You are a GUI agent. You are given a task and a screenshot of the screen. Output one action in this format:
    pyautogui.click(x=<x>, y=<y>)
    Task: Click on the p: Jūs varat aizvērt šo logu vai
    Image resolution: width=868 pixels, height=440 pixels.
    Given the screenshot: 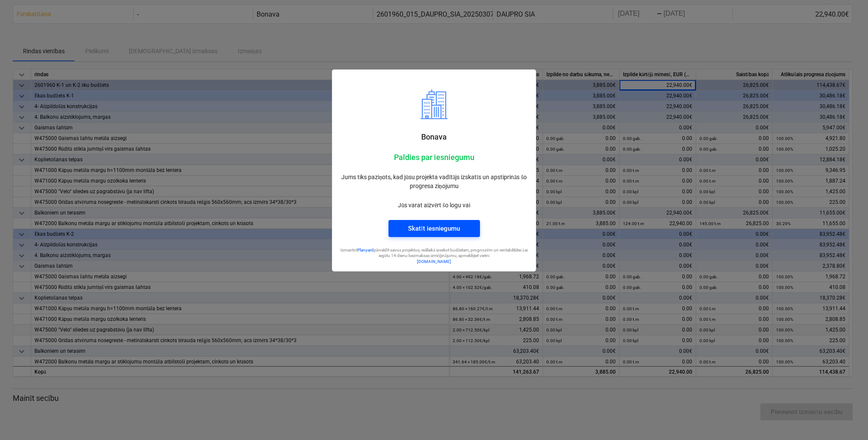 What is the action you would take?
    pyautogui.click(x=434, y=205)
    